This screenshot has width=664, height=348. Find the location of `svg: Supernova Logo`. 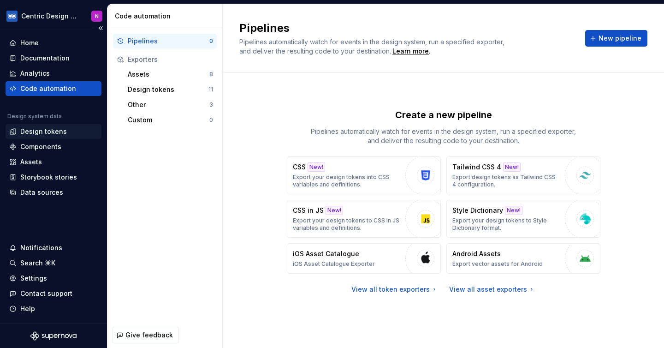

svg: Supernova Logo is located at coordinates (54, 336).